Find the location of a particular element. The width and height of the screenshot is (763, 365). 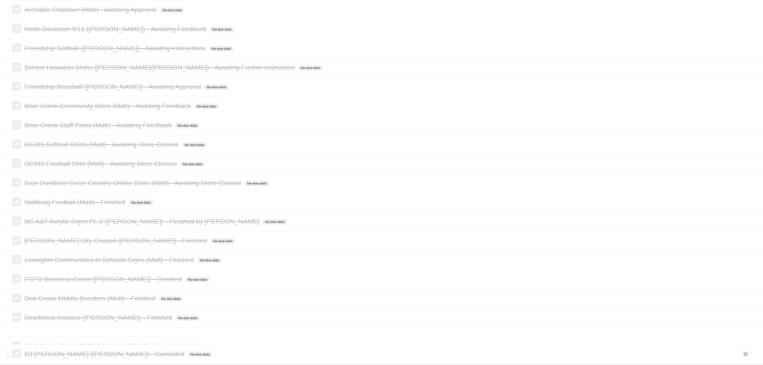

span: Oak Grove Middle Boosters (Matt) - Finished is located at coordinates (90, 298).